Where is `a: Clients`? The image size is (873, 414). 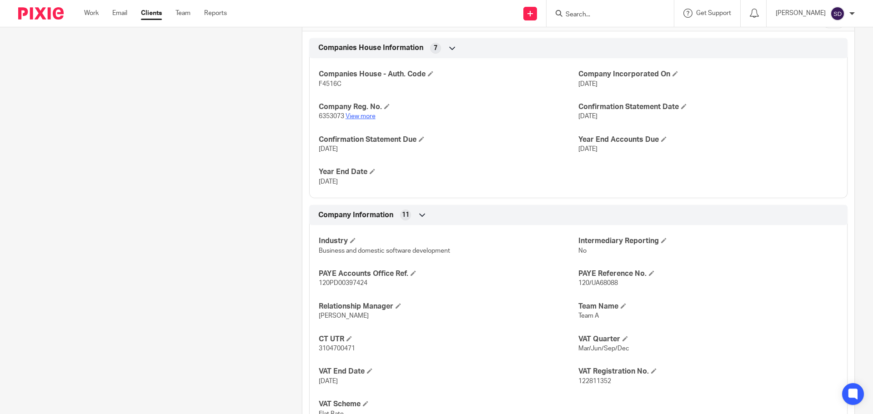 a: Clients is located at coordinates (151, 13).